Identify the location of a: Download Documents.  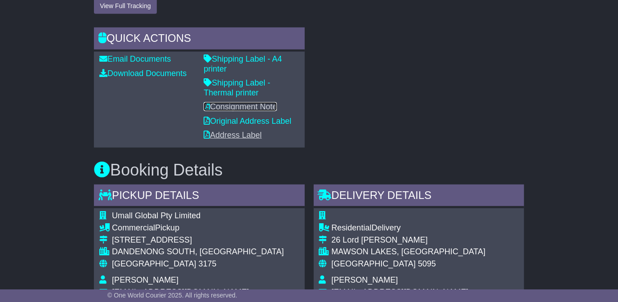
(143, 73).